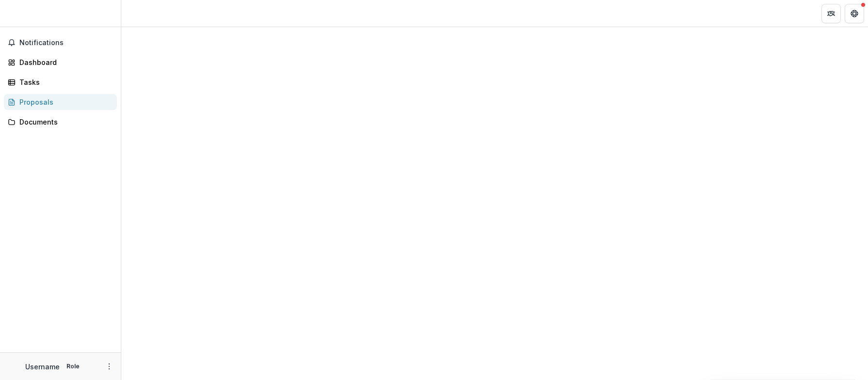 The width and height of the screenshot is (868, 380). What do you see at coordinates (60, 102) in the screenshot?
I see `a: Proposals` at bounding box center [60, 102].